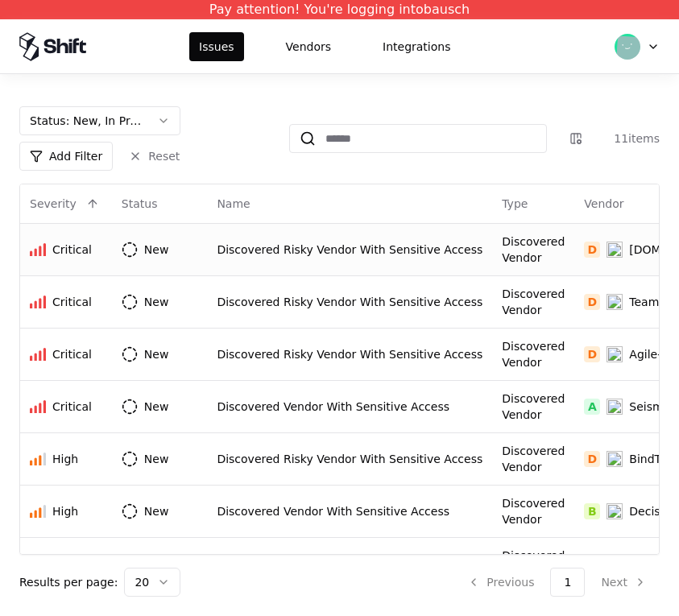 The width and height of the screenshot is (679, 616). I want to click on div: Status : New, In Progress, so click(87, 120).